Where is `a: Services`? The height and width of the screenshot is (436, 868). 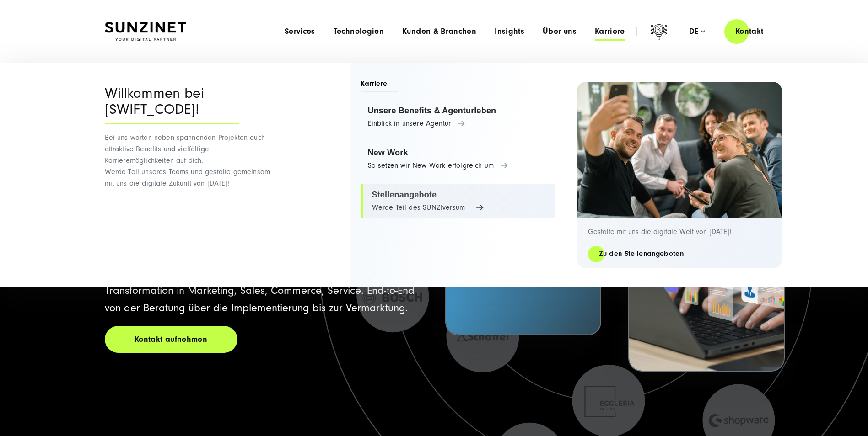
a: Services is located at coordinates (300, 31).